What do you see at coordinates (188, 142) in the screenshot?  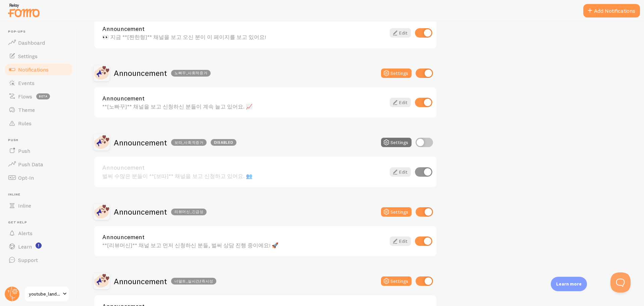 I see `div: 보따_사회적증거` at bounding box center [188, 142].